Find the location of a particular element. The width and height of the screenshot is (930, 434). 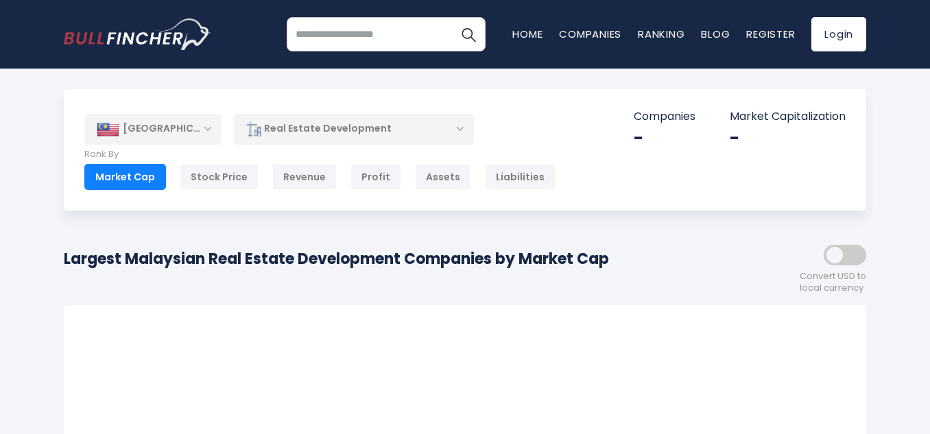

div: Real Estate Development is located at coordinates (354, 129).